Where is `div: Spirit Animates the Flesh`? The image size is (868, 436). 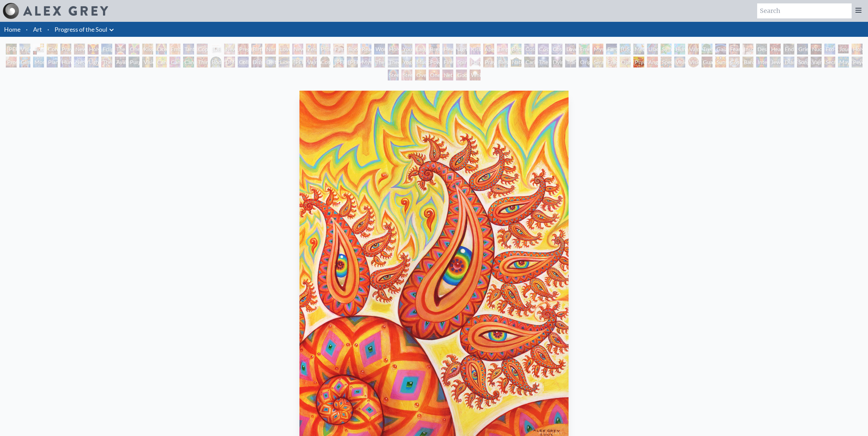
div: Spirit Animates the Flesh is located at coordinates (462, 62).